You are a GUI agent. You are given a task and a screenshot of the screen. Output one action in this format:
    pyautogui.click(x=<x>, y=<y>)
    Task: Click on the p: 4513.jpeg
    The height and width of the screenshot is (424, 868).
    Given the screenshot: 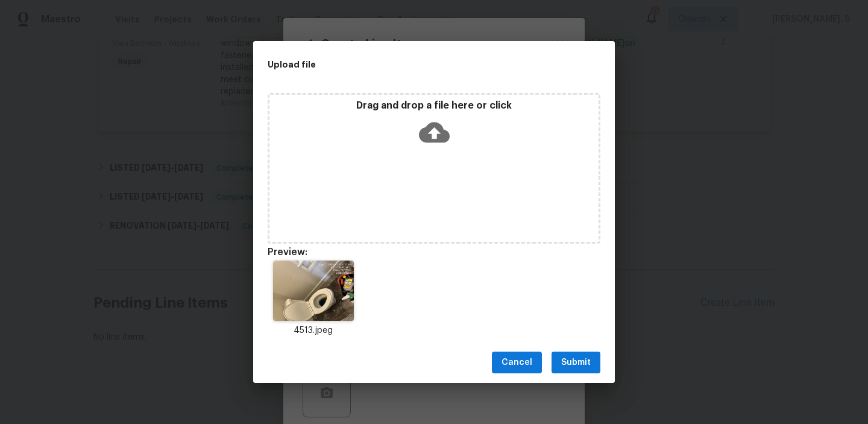 What is the action you would take?
    pyautogui.click(x=313, y=330)
    